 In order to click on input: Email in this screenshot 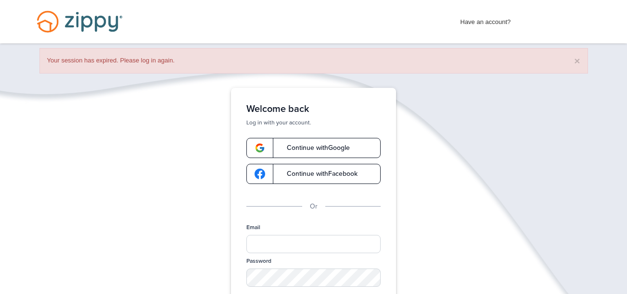, I will do `click(313, 244)`.